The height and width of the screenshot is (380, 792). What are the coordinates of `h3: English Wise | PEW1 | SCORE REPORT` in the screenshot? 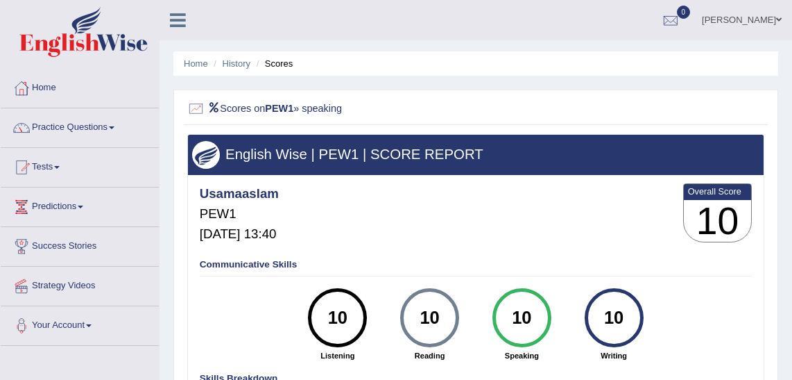 It's located at (475, 154).